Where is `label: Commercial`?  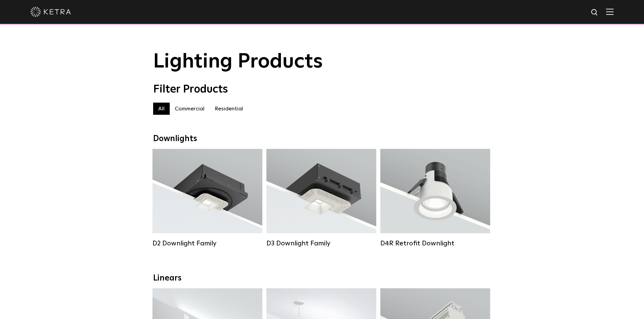
label: Commercial is located at coordinates (189, 108).